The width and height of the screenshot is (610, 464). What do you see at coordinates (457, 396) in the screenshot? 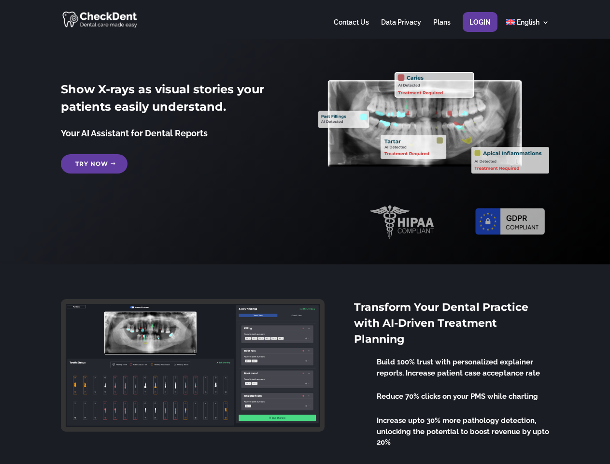
I see `span: Reduce 70% clicks on your PMS while charting` at bounding box center [457, 396].